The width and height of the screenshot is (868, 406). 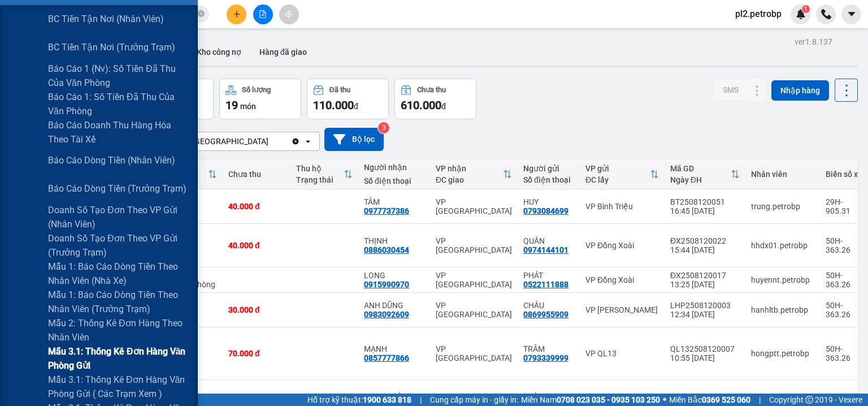 I want to click on div: Số lượng, so click(x=256, y=90).